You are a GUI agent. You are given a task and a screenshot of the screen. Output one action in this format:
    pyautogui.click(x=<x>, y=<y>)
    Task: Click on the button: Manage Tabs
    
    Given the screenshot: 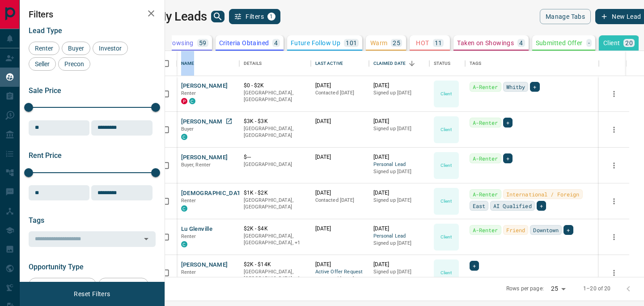 What is the action you would take?
    pyautogui.click(x=565, y=17)
    